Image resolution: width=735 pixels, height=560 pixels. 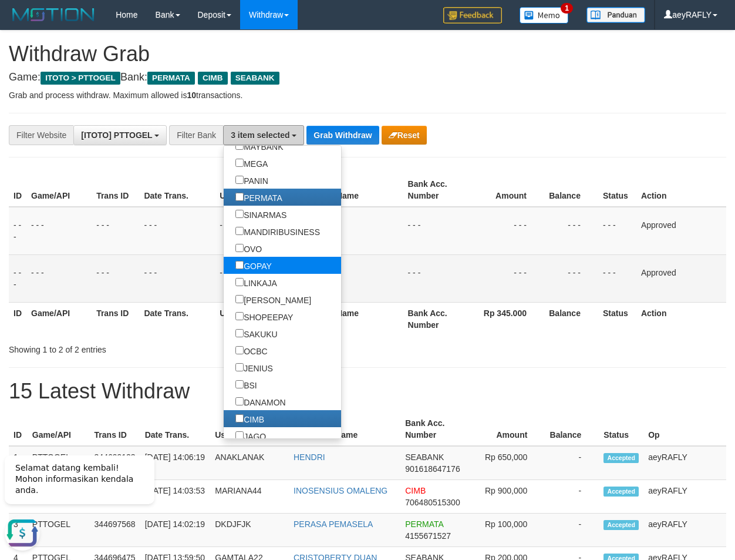 What do you see at coordinates (263, 135) in the screenshot?
I see `button: 3 item selected` at bounding box center [263, 135].